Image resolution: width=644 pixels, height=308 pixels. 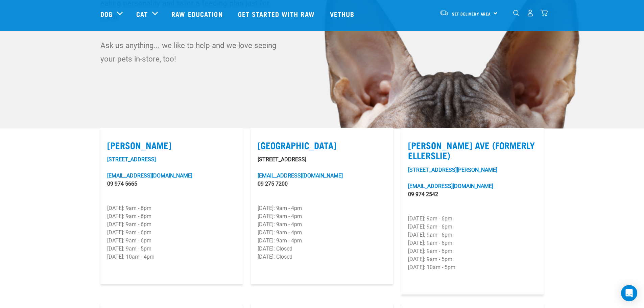 What do you see at coordinates (122, 184) in the screenshot?
I see `a: 09 974 5665` at bounding box center [122, 184].